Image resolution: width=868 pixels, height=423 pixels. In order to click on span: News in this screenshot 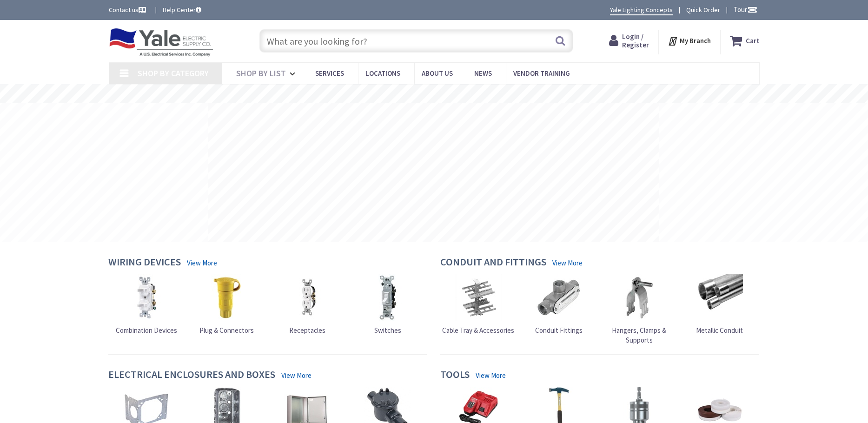, I will do `click(483, 73)`.